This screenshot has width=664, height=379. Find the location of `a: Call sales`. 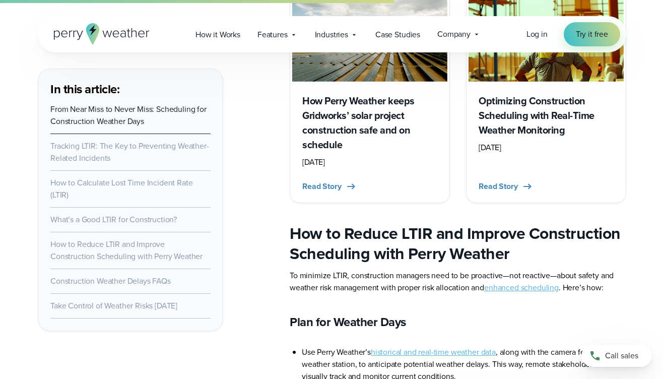

a: Call sales is located at coordinates (617, 356).